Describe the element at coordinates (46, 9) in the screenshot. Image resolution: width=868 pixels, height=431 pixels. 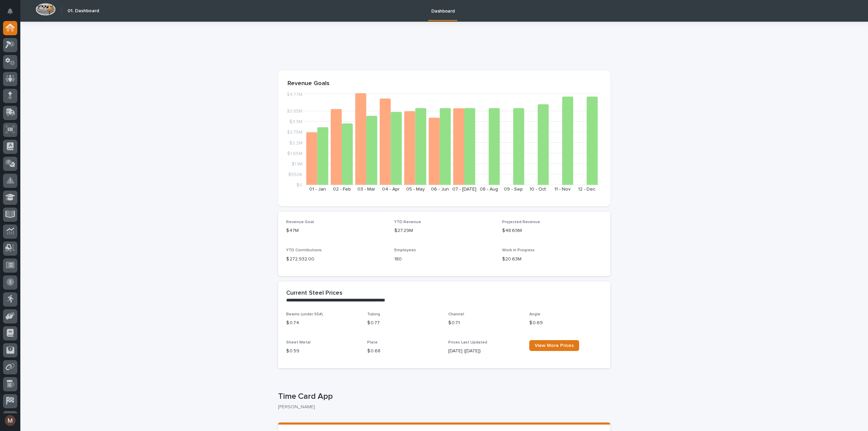
I see `img: Workspace Logo` at that location.